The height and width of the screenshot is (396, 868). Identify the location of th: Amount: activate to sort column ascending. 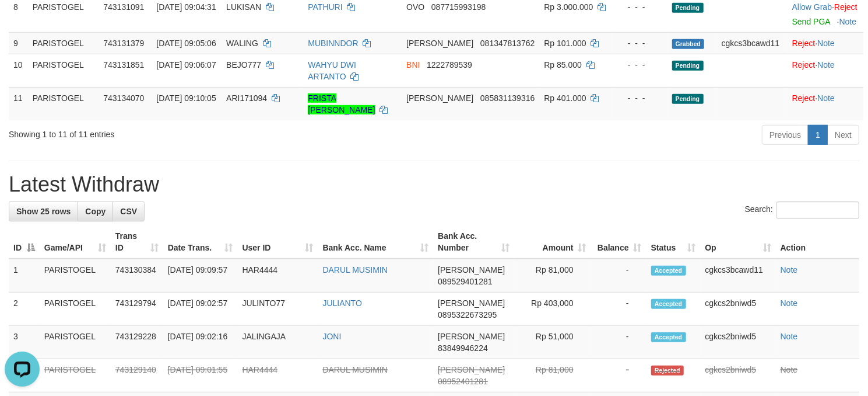
(553, 242).